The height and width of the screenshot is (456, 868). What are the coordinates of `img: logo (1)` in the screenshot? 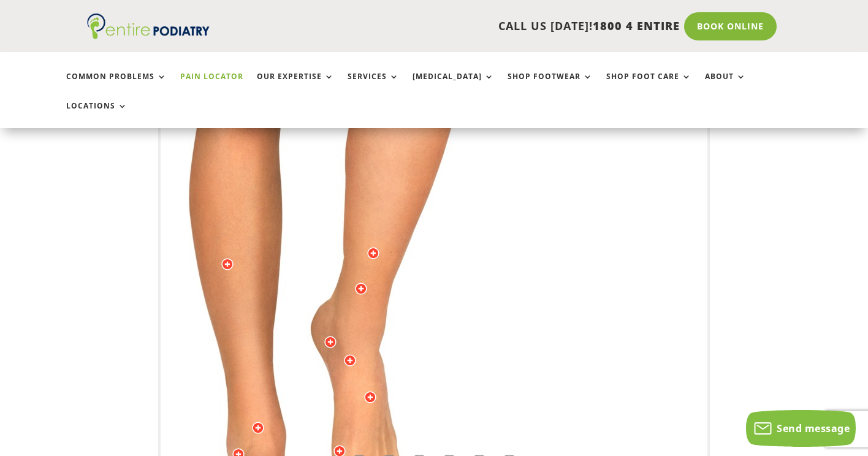 It's located at (148, 26).